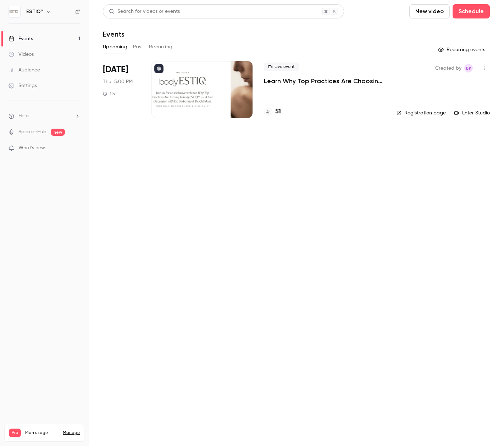  What do you see at coordinates (421, 113) in the screenshot?
I see `a: Registration page` at bounding box center [421, 113].